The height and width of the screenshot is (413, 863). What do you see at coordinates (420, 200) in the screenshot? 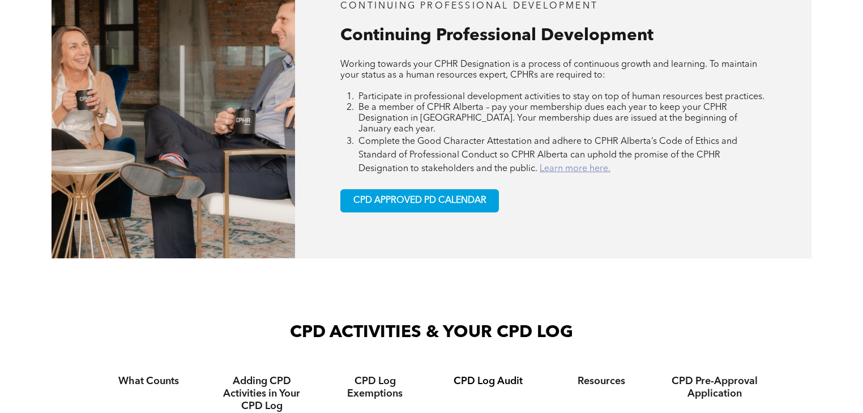
I see `a: CPD APPROVED PD CALENDAR` at bounding box center [420, 200].